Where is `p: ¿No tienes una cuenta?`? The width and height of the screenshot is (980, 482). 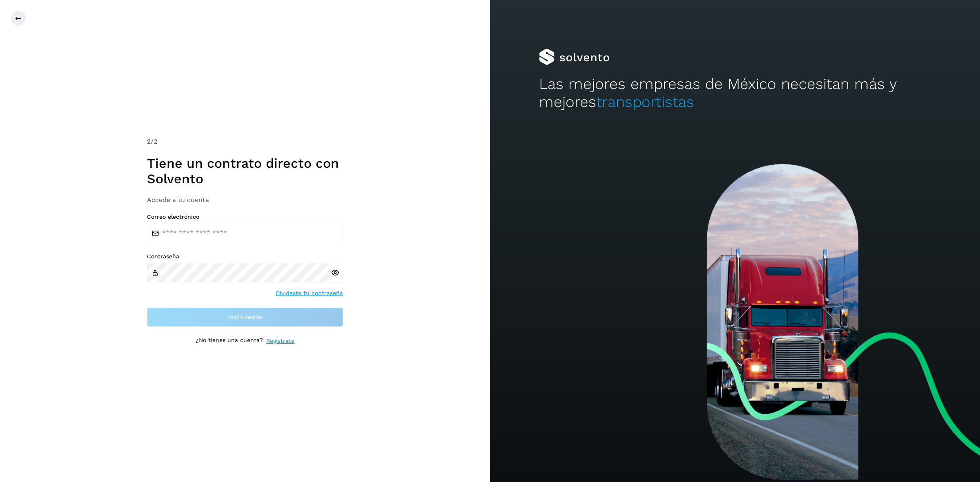
p: ¿No tienes una cuenta? is located at coordinates (229, 340).